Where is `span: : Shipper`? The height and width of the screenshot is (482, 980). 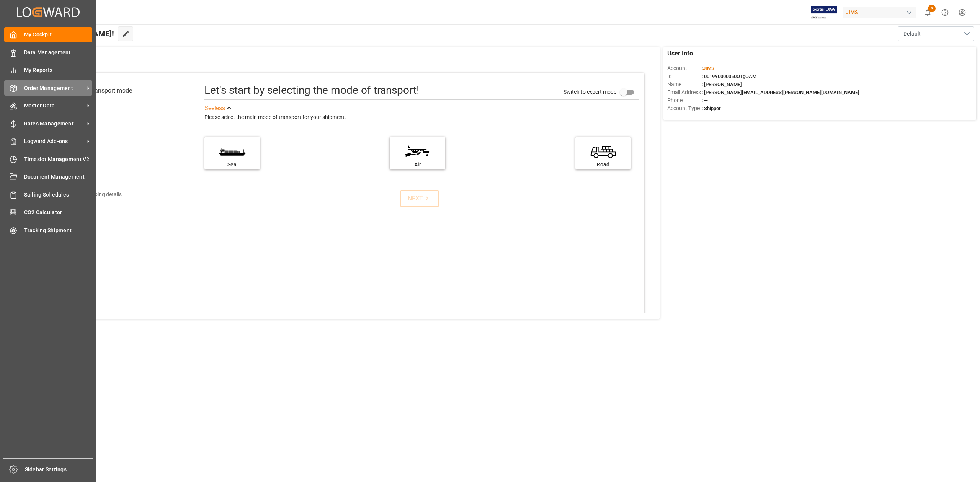 span: : Shipper is located at coordinates (711, 108).